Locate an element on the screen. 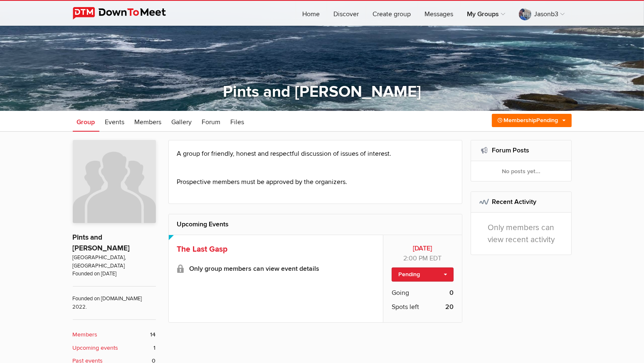  span: Members is located at coordinates (148, 123).